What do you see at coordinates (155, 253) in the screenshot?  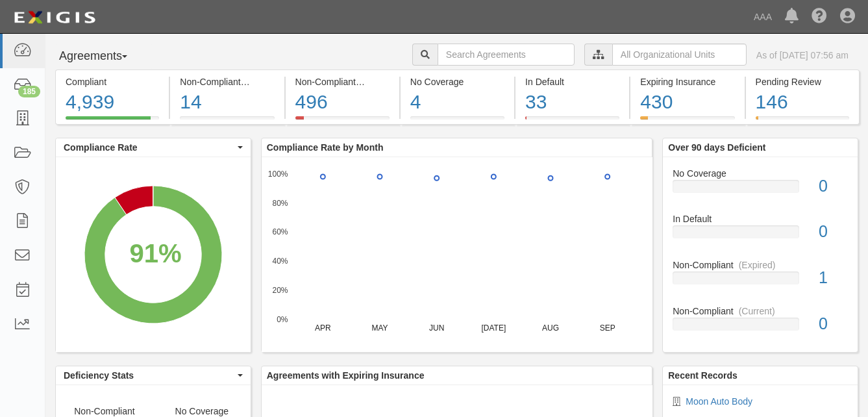 I see `div: 91%` at bounding box center [155, 253].